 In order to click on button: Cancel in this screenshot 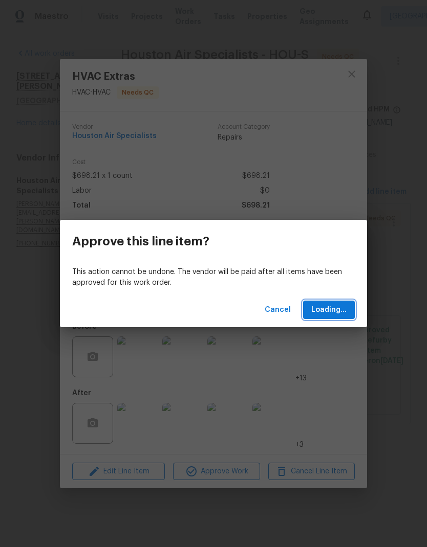, I will do `click(277, 310)`.